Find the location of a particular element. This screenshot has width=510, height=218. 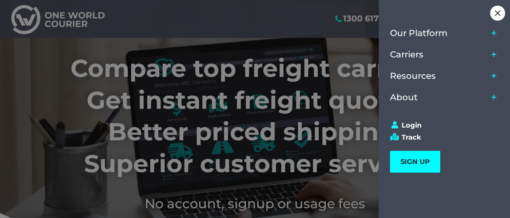

a: Login is located at coordinates (441, 125).